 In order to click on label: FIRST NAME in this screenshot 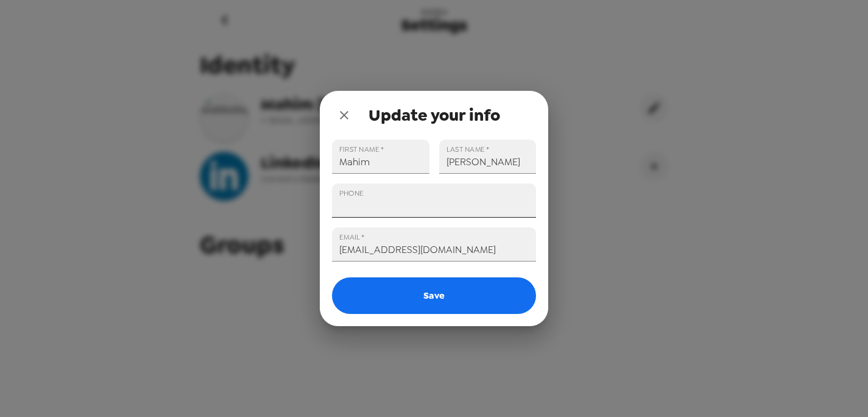, I will do `click(361, 148)`.